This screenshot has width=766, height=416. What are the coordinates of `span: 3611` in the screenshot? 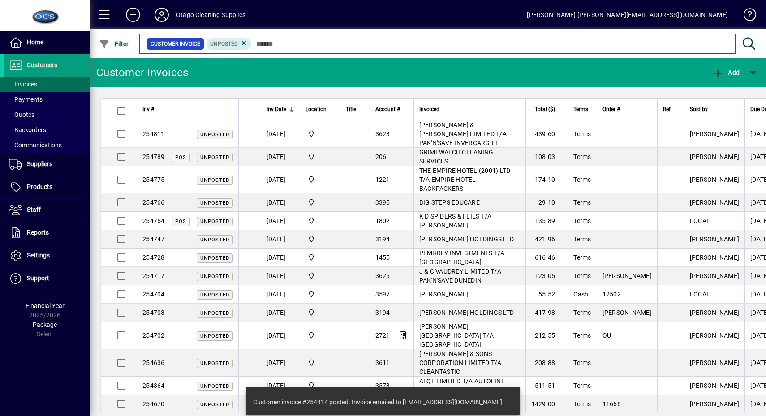 It's located at (383, 363).